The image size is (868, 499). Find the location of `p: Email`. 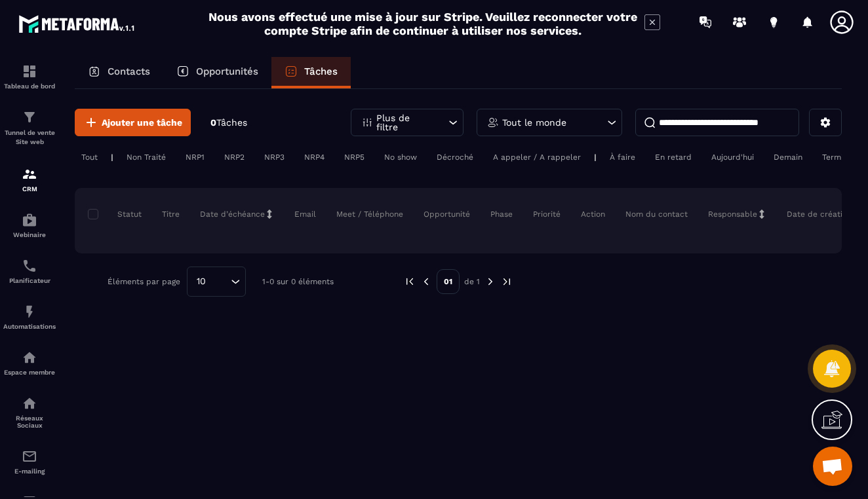

p: Email is located at coordinates (305, 214).